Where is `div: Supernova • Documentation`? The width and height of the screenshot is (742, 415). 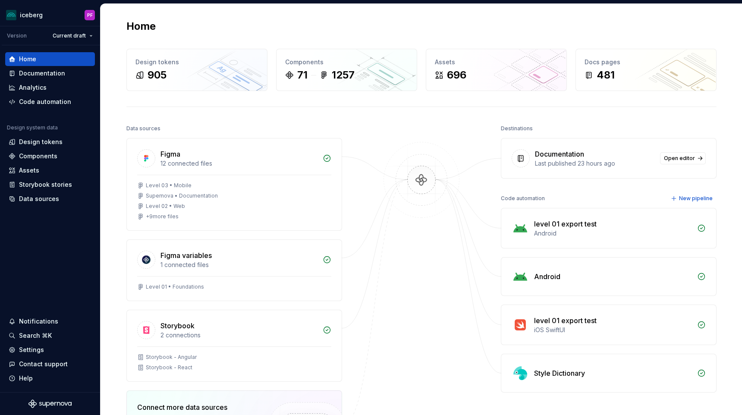
div: Supernova • Documentation is located at coordinates (182, 196).